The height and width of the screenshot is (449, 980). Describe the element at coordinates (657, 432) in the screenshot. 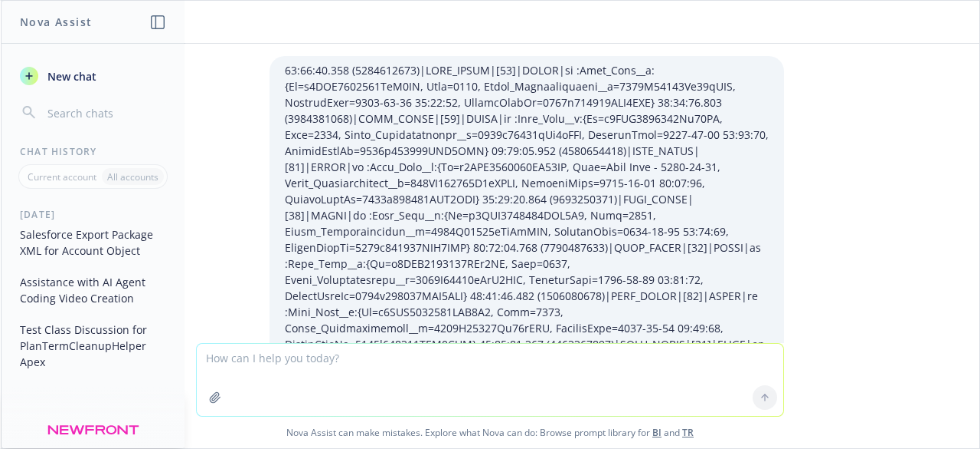

I see `a: BI` at that location.